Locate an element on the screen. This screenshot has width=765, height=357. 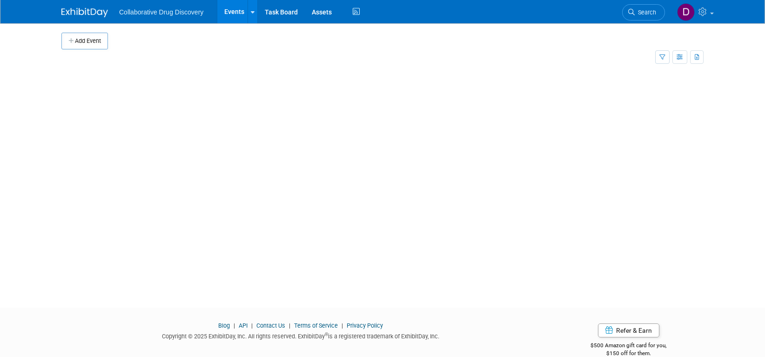
a: Terms of Service is located at coordinates (316, 325).